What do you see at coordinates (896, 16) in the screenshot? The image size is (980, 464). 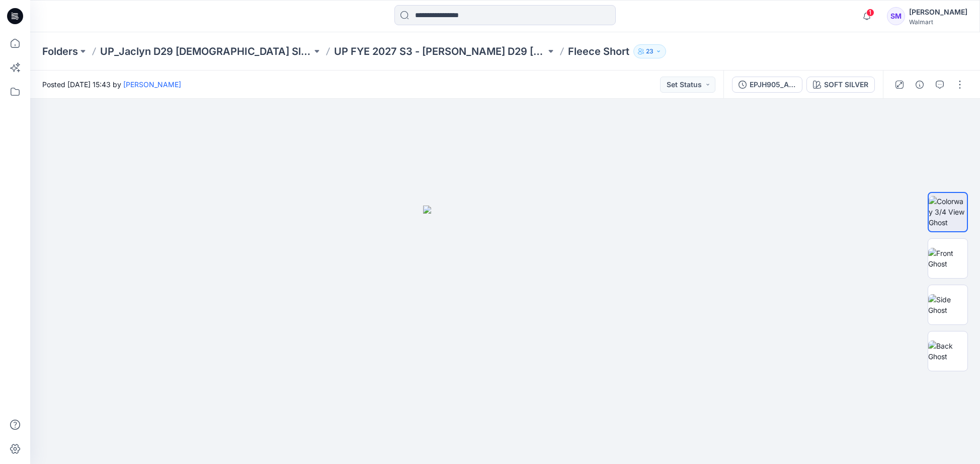 I see `div: SM` at bounding box center [896, 16].